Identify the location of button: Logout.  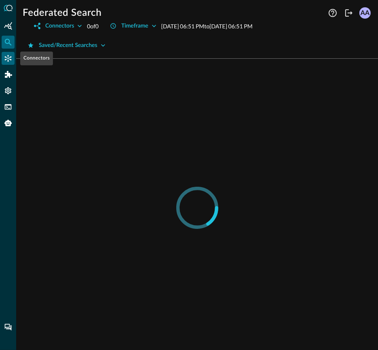
(349, 13).